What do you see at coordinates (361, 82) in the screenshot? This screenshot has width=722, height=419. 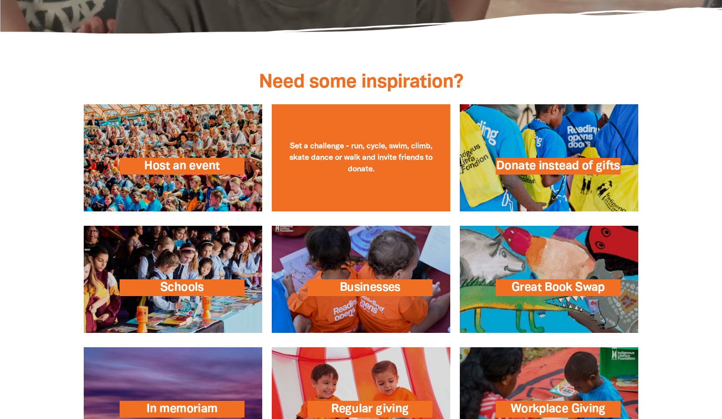 I see `span: Need some inspiration?` at bounding box center [361, 82].